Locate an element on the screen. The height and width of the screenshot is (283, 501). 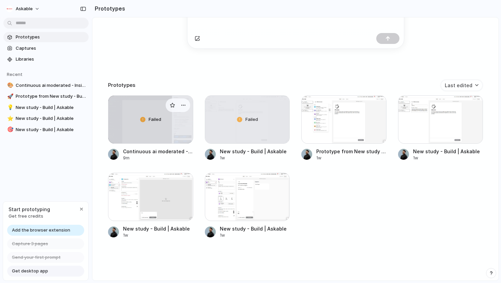
h3: Prototypes is located at coordinates (122, 85).